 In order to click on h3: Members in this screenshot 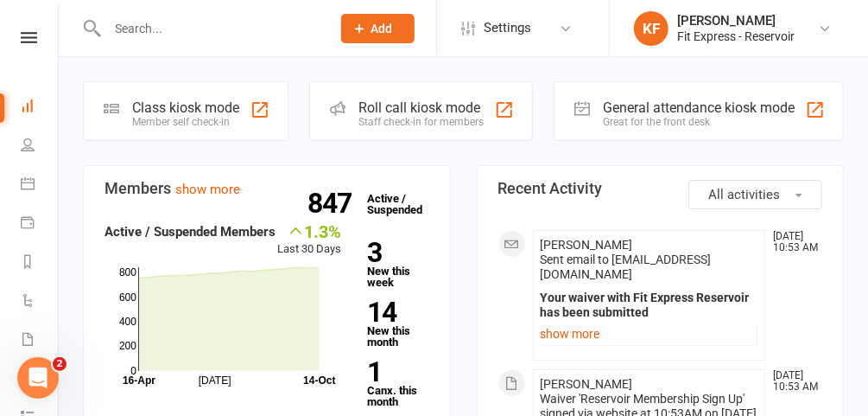, I will do `click(267, 188)`.